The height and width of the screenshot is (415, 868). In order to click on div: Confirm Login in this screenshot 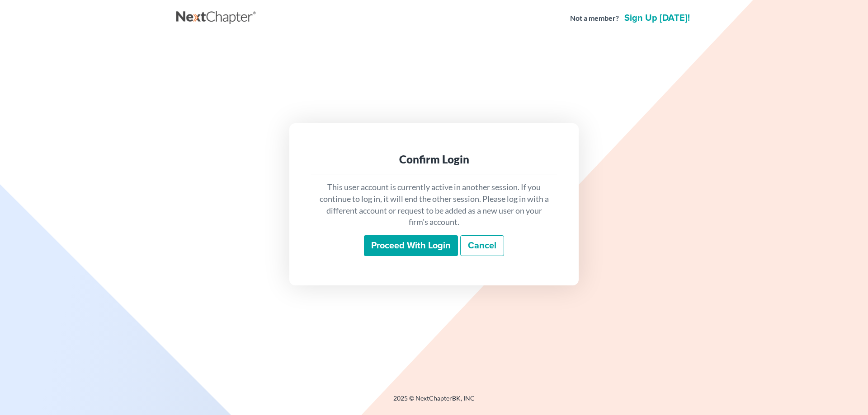, I will do `click(434, 160)`.